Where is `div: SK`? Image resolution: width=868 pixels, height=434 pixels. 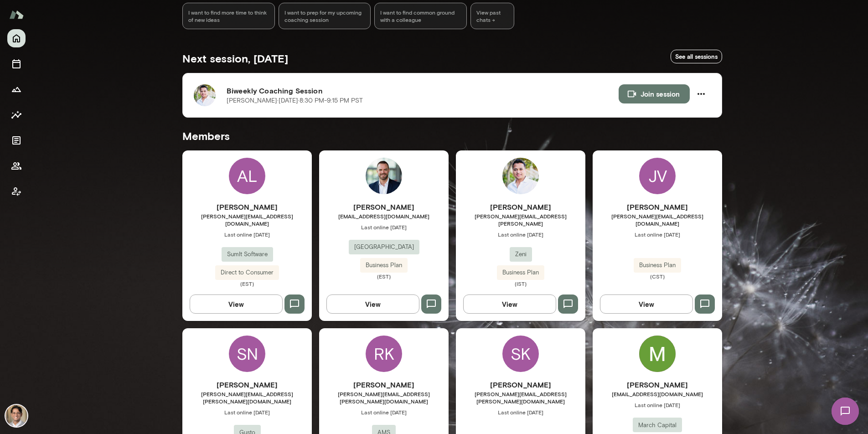 div: SK is located at coordinates (521, 354).